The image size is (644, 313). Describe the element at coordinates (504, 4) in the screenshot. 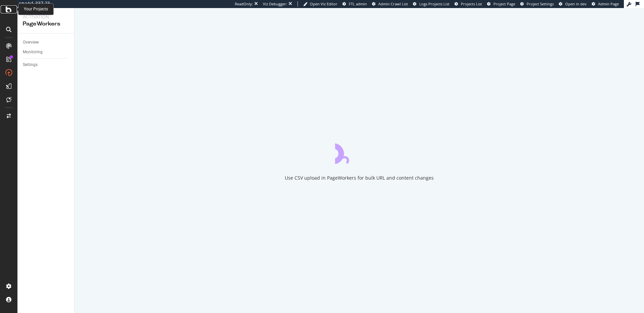

I see `span: Project Page` at that location.